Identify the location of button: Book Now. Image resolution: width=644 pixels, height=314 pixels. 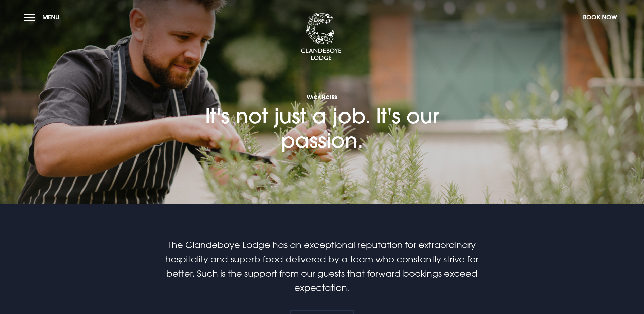
(600, 17).